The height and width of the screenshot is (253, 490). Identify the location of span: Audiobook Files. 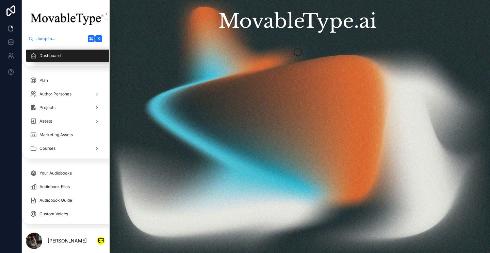
(54, 187).